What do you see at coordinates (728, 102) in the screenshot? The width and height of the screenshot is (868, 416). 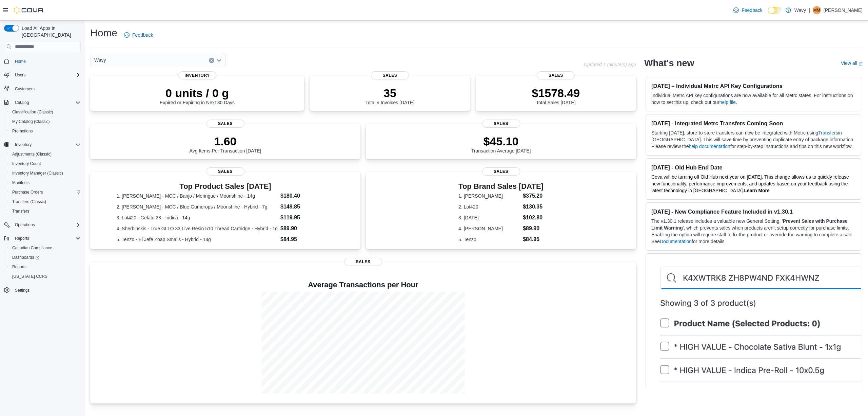 I see `a: help file` at bounding box center [728, 102].